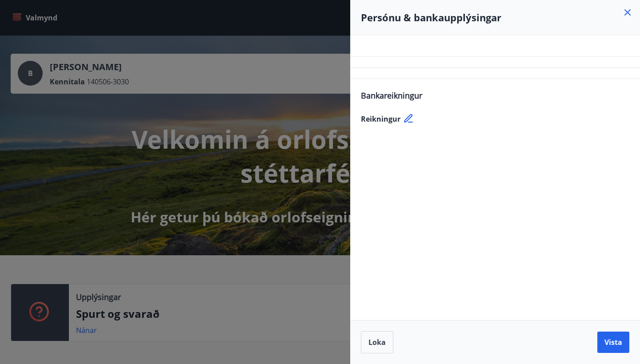 This screenshot has width=640, height=364. What do you see at coordinates (391, 95) in the screenshot?
I see `span: Bankareikningur` at bounding box center [391, 95].